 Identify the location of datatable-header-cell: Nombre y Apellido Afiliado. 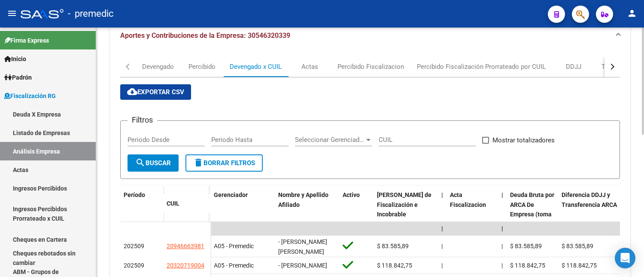
(307, 214).